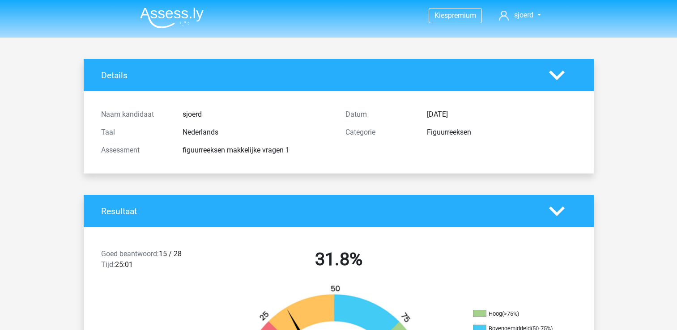  Describe the element at coordinates (172, 17) in the screenshot. I see `img: Assessly` at that location.